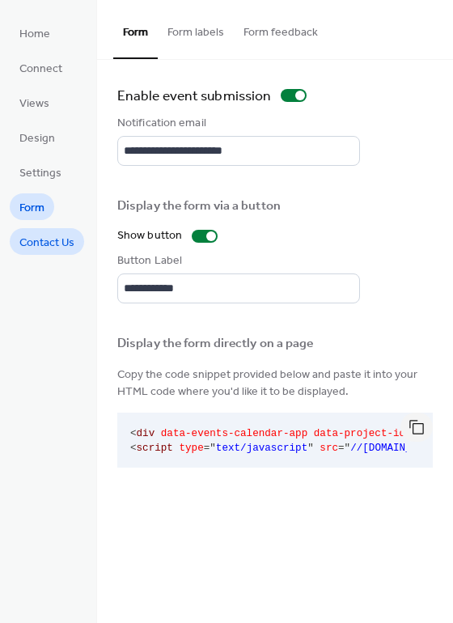 This screenshot has height=623, width=453. What do you see at coordinates (40, 69) in the screenshot?
I see `span: Connect` at bounding box center [40, 69].